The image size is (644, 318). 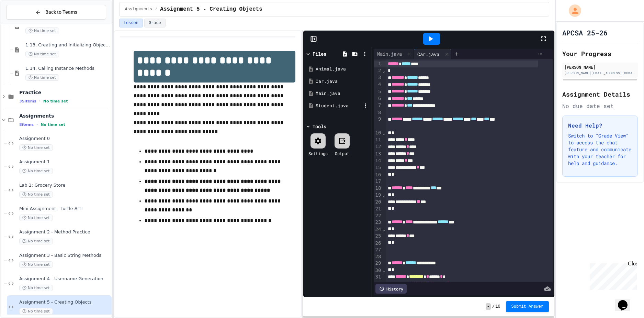 What do you see at coordinates (528, 306) in the screenshot?
I see `button: Submit Answer` at bounding box center [528, 306].